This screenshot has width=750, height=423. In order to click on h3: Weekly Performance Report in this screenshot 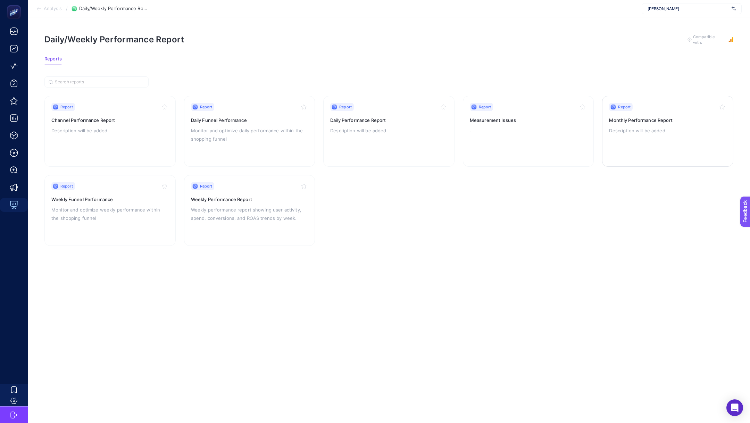, I will do `click(250, 199)`.